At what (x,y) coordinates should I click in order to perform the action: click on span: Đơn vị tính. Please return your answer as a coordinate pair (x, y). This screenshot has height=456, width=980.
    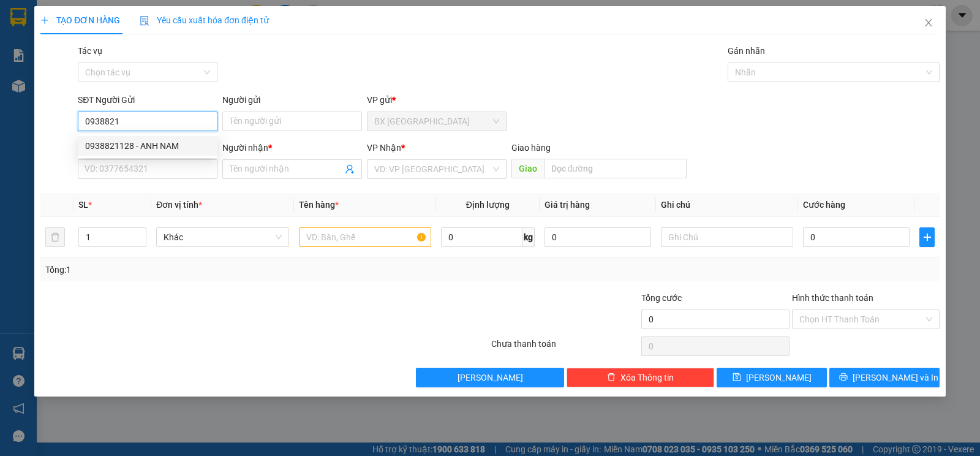
    Looking at the image, I should click on (179, 204).